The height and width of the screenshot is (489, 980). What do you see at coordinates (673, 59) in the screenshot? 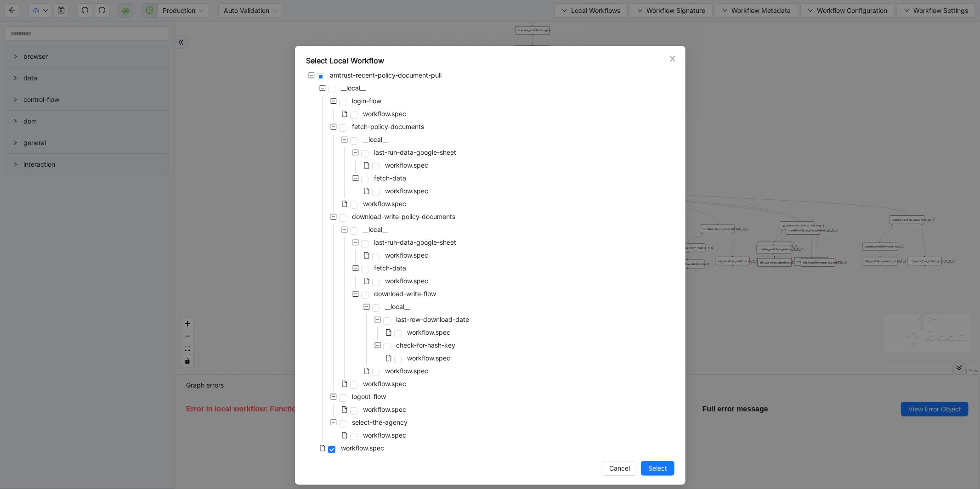
I see `span: close` at bounding box center [673, 59].